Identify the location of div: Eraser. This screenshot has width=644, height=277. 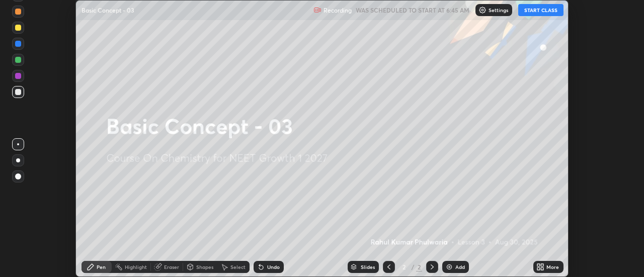
(172, 267).